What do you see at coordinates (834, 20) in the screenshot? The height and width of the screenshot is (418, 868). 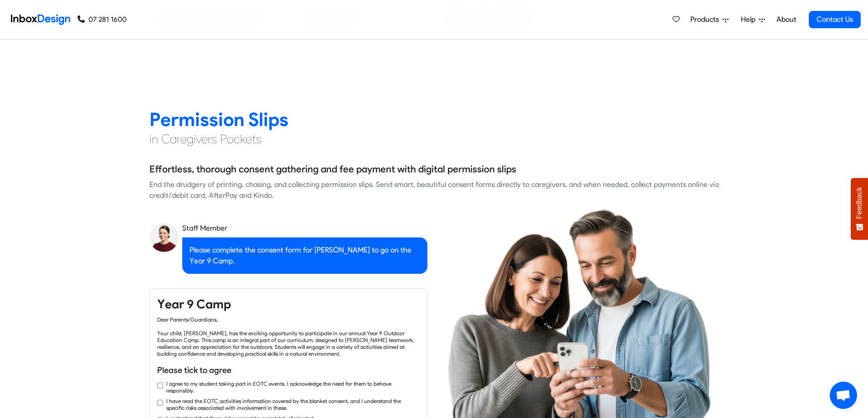 I see `a: Contact Us` at bounding box center [834, 20].